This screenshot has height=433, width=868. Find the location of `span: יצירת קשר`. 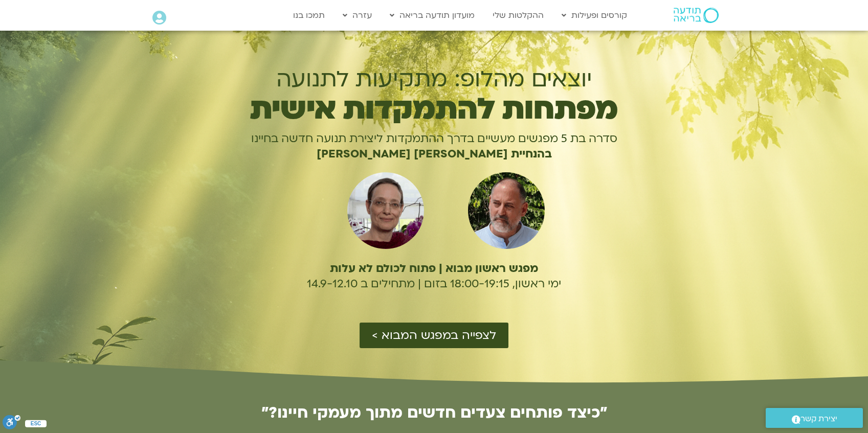

span: יצירת קשר is located at coordinates (819, 419).